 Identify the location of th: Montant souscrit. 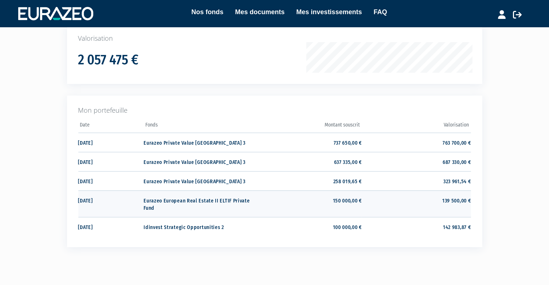
(307, 126).